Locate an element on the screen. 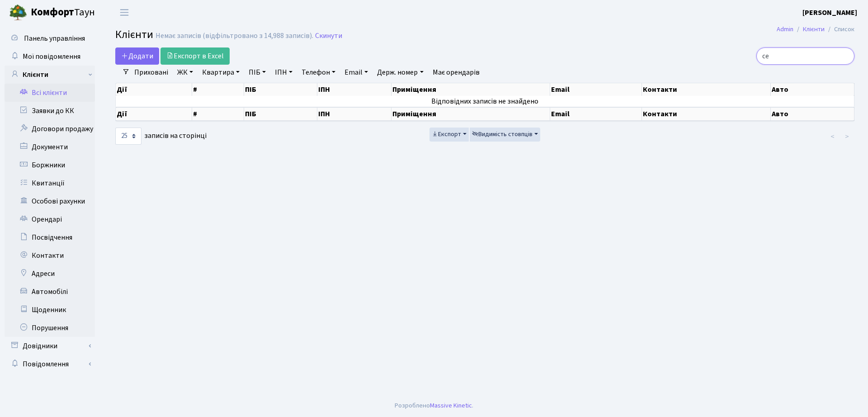 The image size is (868, 417). b: Комфорт is located at coordinates (53, 12).